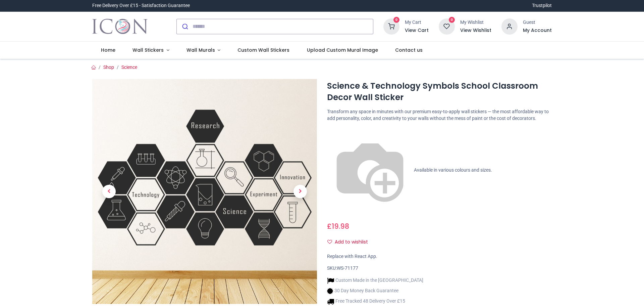 The height and width of the screenshot is (306, 644). Describe the element at coordinates (151, 50) in the screenshot. I see `a: Wall Stickers` at that location.